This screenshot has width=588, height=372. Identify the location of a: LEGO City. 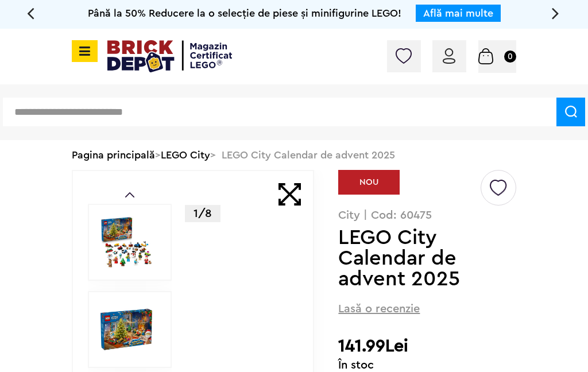
(185, 155).